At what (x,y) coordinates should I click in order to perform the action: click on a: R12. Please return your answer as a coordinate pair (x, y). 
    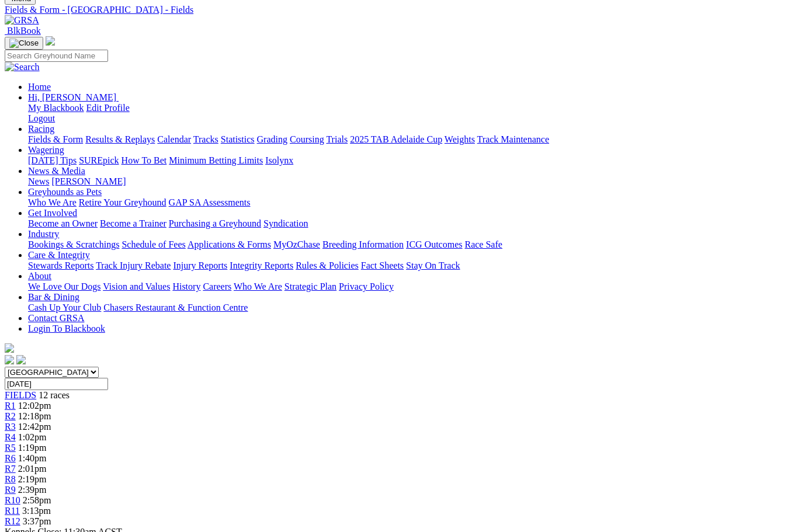
    Looking at the image, I should click on (12, 521).